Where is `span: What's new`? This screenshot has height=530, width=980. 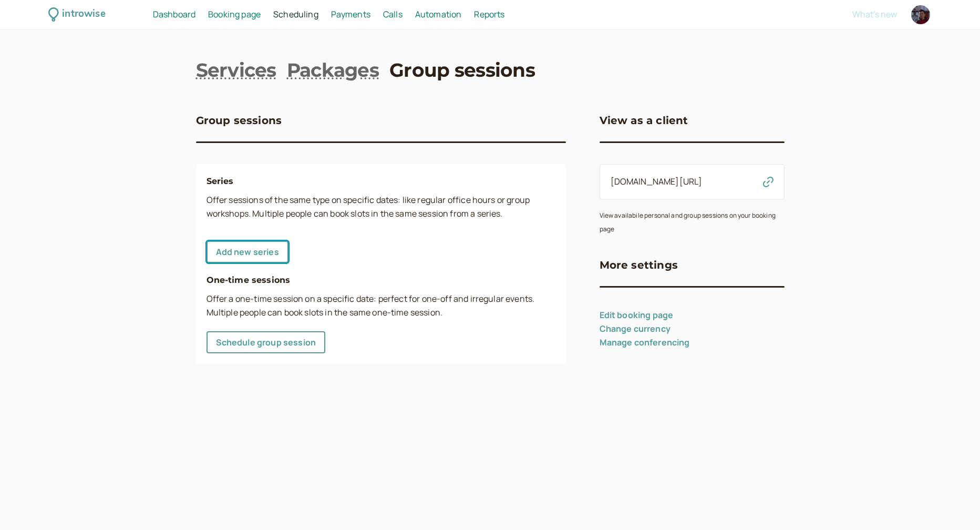
span: What's new is located at coordinates (875, 14).